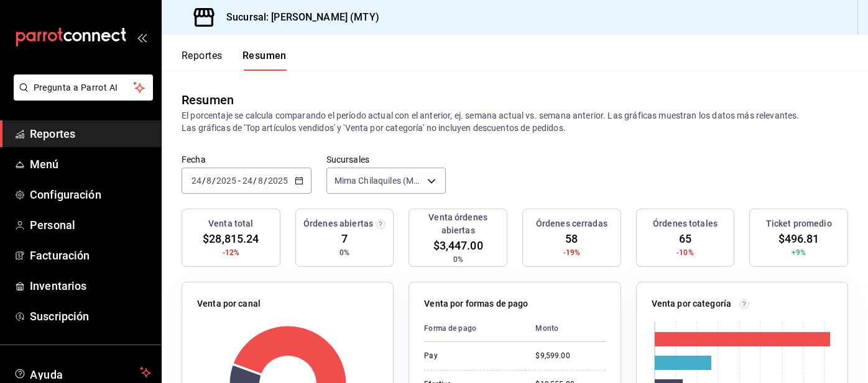 This screenshot has height=383, width=868. Describe the element at coordinates (378, 181) in the screenshot. I see `span: Mima Chilaquiles (MTY)` at that location.